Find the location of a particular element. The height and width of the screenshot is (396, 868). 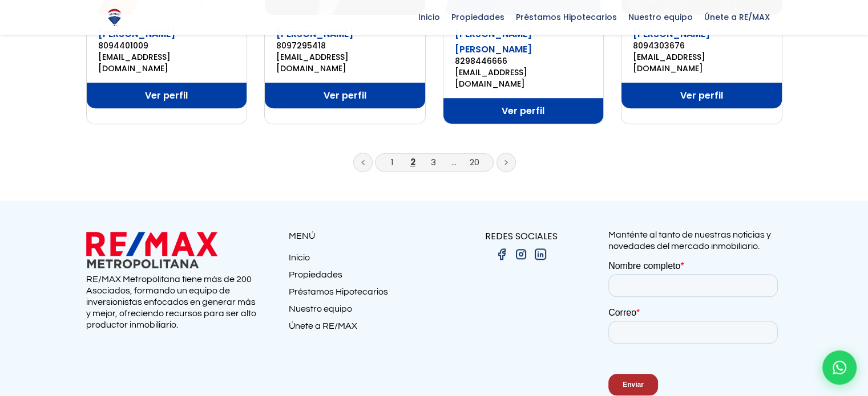

span: Únete a RE/MAX is located at coordinates (736, 17).